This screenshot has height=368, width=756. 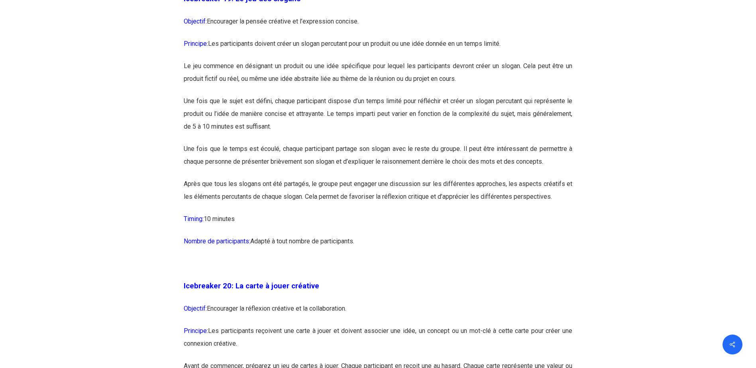 What do you see at coordinates (378, 77) in the screenshot?
I see `p: Le jeu commence en désignant un produit ou une idée spécifique pour lequel les participants devro...` at bounding box center [378, 77].